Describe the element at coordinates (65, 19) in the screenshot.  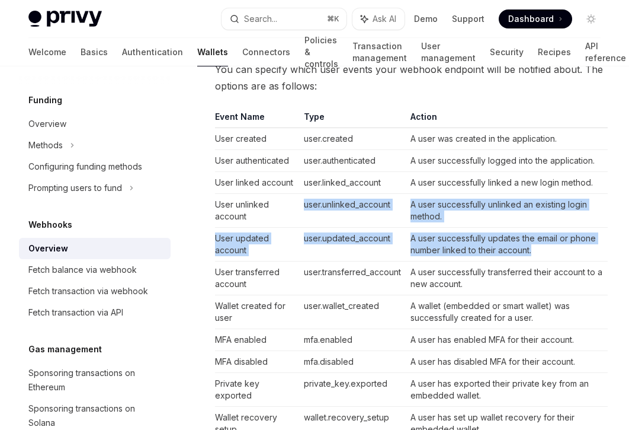
I see `img: light logo` at that location.